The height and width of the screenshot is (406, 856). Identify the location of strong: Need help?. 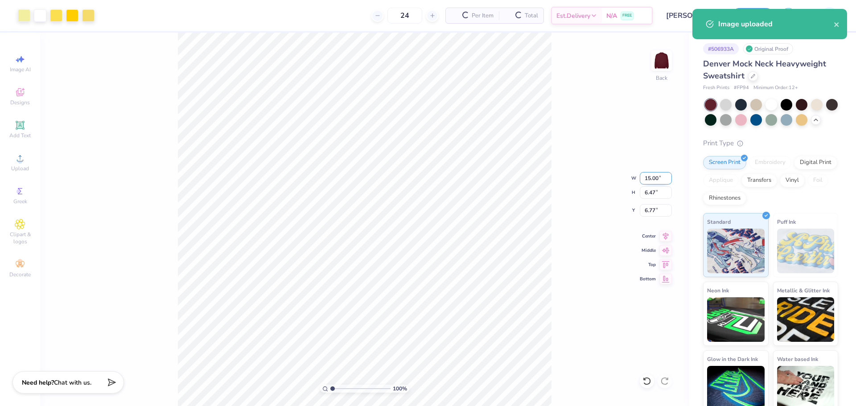
(38, 383).